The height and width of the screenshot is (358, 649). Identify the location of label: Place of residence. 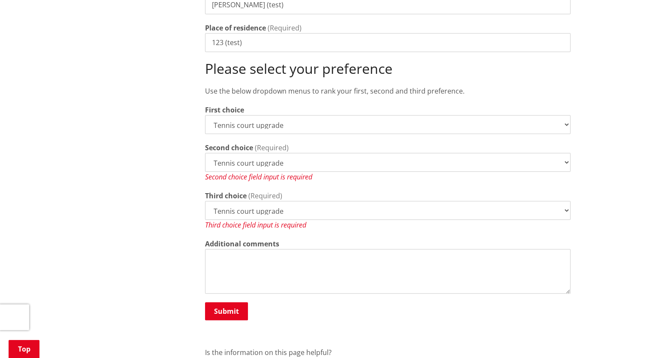
(235, 28).